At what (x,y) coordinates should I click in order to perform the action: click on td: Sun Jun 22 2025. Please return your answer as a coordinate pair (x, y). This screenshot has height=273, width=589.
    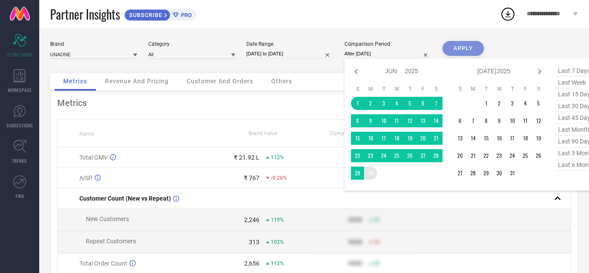
    Looking at the image, I should click on (357, 156).